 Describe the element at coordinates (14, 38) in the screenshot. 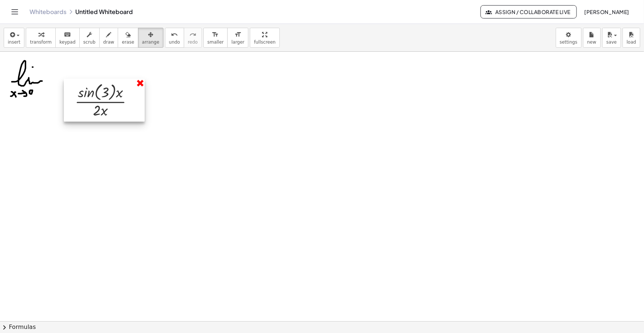

I see `button: insert` at that location.